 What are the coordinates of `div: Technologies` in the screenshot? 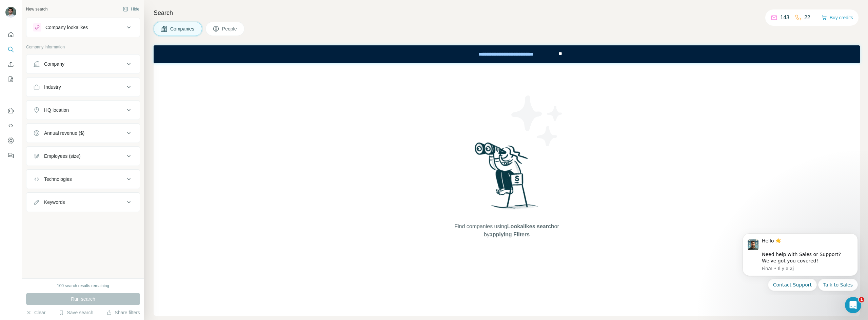 It's located at (58, 179).